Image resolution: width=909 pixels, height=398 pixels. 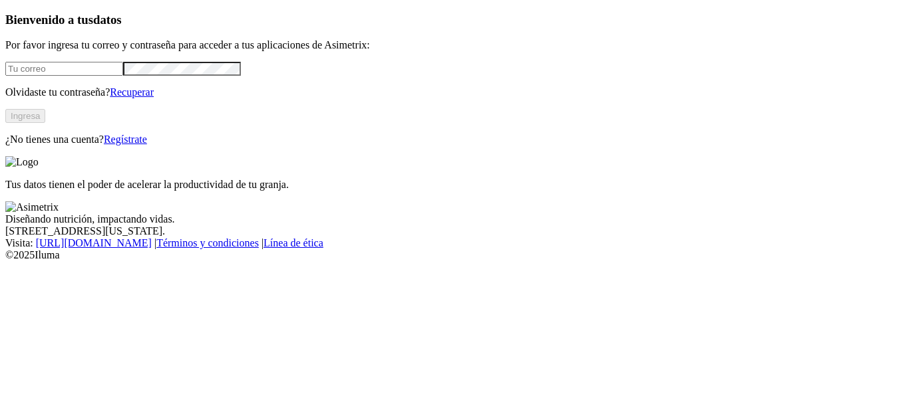 What do you see at coordinates (132, 92) in the screenshot?
I see `a: Recuperar` at bounding box center [132, 92].